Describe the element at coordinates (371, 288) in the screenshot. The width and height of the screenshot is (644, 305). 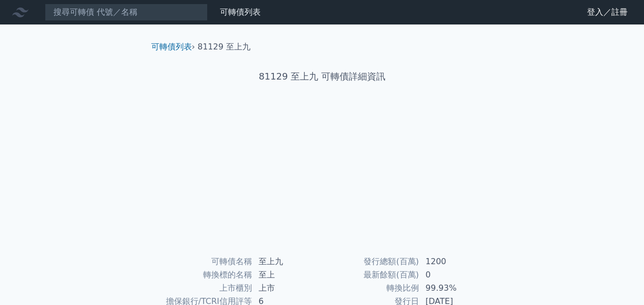
I see `td: 轉換比例` at that location.